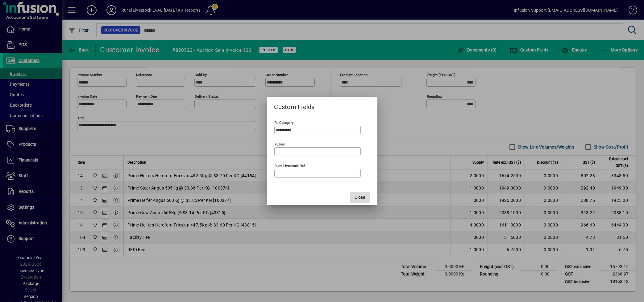 This screenshot has width=644, height=302. I want to click on mat-label: RL Category, so click(284, 123).